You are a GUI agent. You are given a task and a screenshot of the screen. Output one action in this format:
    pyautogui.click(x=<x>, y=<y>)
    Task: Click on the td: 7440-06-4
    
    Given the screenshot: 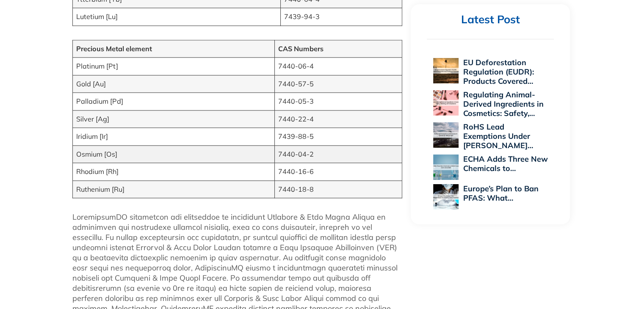 What is the action you would take?
    pyautogui.click(x=338, y=66)
    